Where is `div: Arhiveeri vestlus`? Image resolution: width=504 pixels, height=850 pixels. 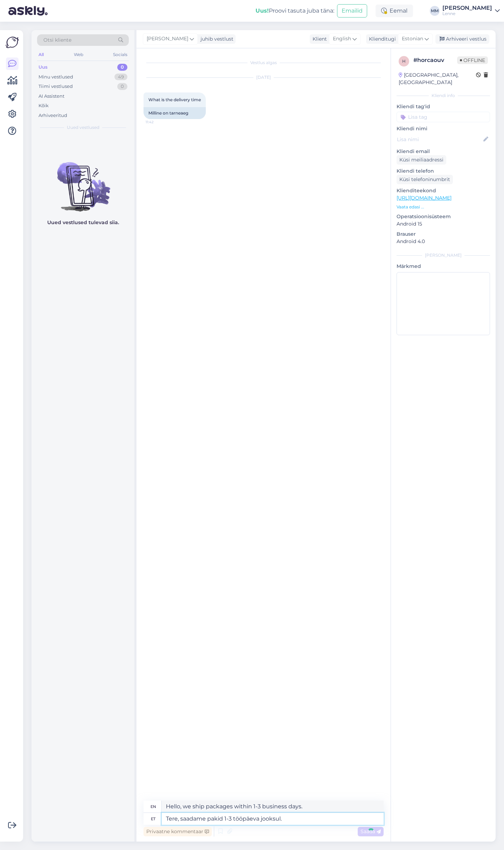
div: Arhiveeri vestlus is located at coordinates (462, 39).